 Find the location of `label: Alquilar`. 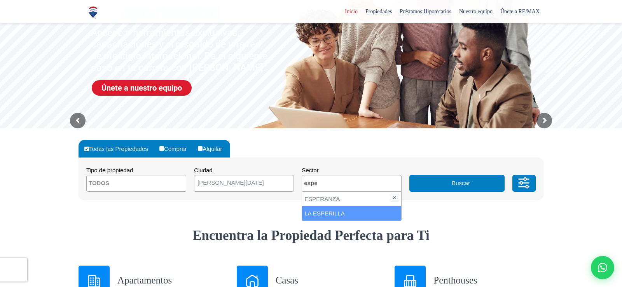

label: Alquilar is located at coordinates (213, 148).